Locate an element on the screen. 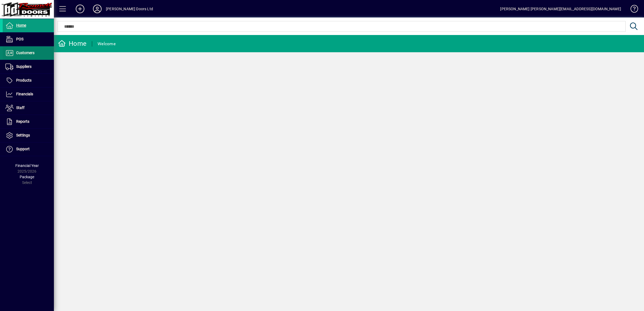  a: POS is located at coordinates (28, 39).